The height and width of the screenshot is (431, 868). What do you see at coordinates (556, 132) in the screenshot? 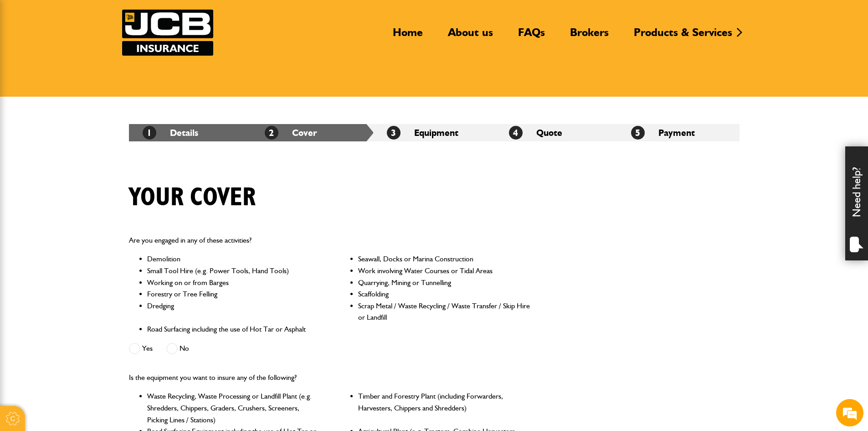
I see `li: Quote` at bounding box center [556, 132].